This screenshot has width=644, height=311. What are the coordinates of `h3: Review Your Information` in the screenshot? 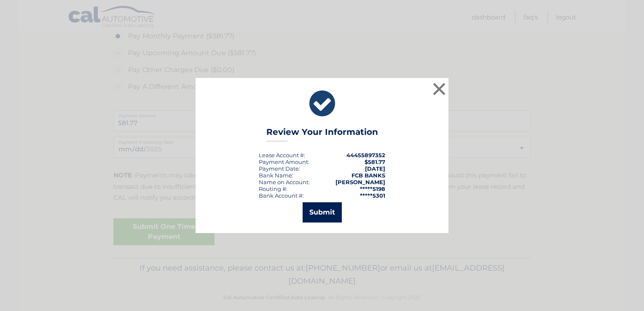 It's located at (322, 134).